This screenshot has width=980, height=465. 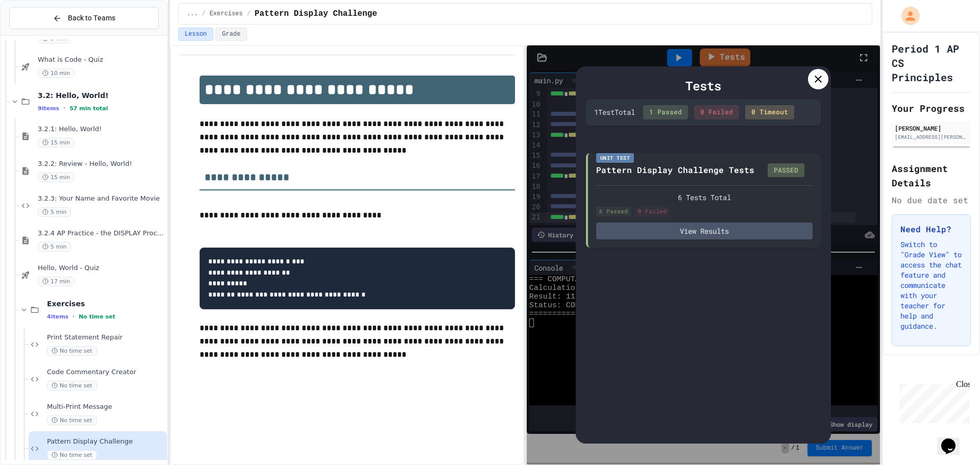 I want to click on button: Grade, so click(x=231, y=34).